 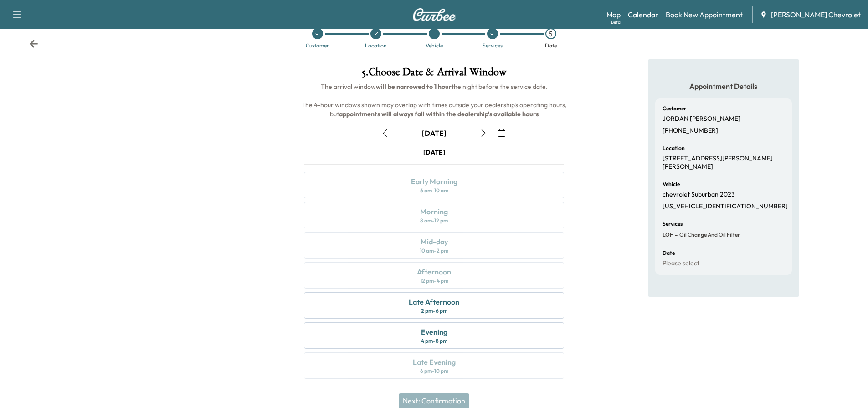 I want to click on div: Customer, so click(x=317, y=46).